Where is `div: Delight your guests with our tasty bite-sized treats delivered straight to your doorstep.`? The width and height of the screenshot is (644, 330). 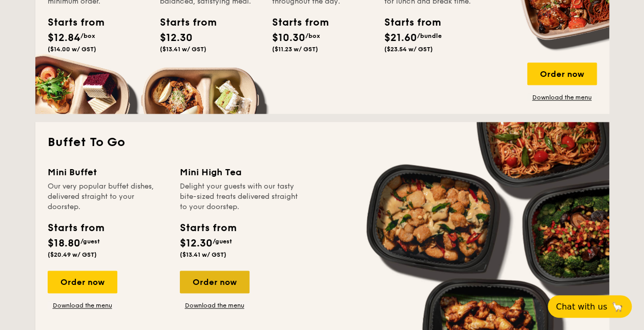
div: Delight your guests with our tasty bite-sized treats delivered straight to your doorstep. is located at coordinates (240, 197).